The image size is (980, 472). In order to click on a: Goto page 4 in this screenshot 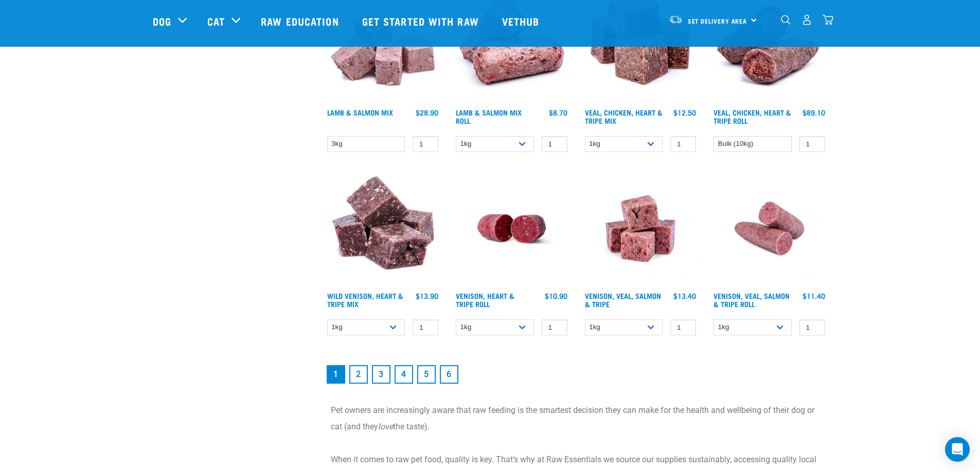, I will do `click(404, 375)`.